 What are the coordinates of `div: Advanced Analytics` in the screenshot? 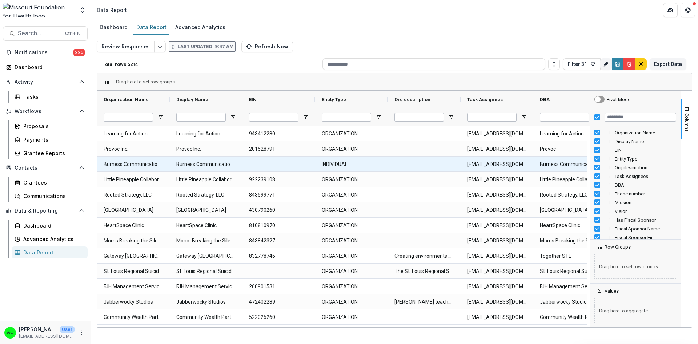 It's located at (52, 238).